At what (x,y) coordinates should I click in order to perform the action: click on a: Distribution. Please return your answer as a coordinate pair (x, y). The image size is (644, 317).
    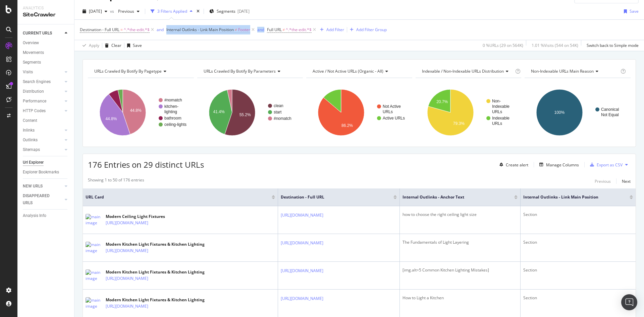
    Looking at the image, I should click on (43, 92).